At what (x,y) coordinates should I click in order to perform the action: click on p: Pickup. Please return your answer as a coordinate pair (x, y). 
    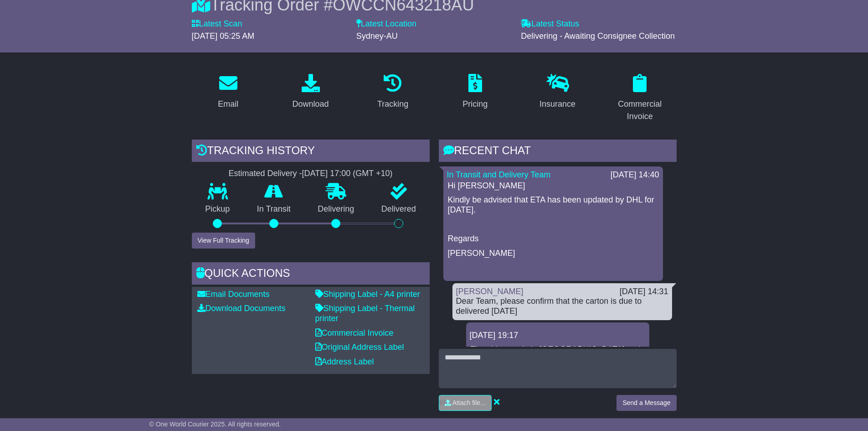
    Looking at the image, I should click on (218, 209).